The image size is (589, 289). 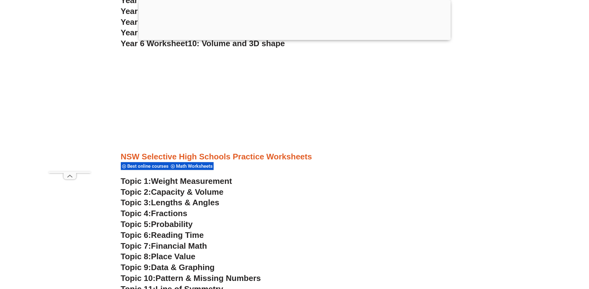 I want to click on span: 10: Volume and 3D shape, so click(x=236, y=43).